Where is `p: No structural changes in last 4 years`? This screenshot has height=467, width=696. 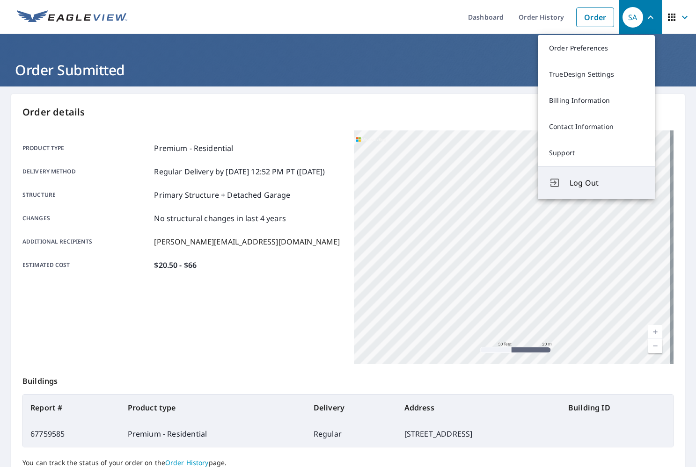 p: No structural changes in last 4 years is located at coordinates (220, 218).